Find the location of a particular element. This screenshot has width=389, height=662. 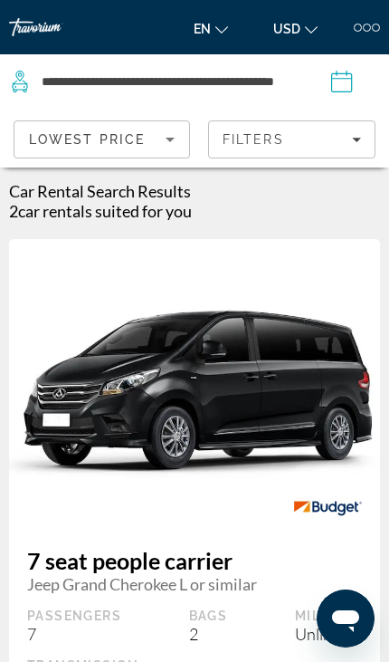

span: USD is located at coordinates (287, 29).